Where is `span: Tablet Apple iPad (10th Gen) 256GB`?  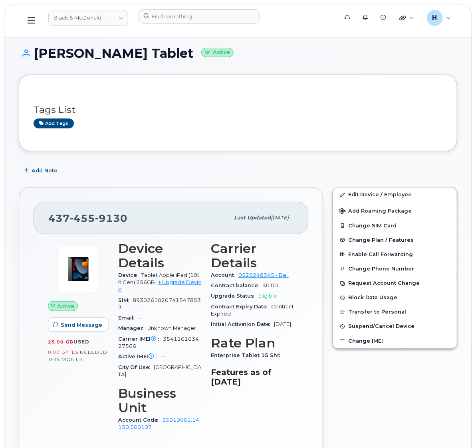
span: Tablet Apple iPad (10th Gen) 256GB is located at coordinates (159, 278).